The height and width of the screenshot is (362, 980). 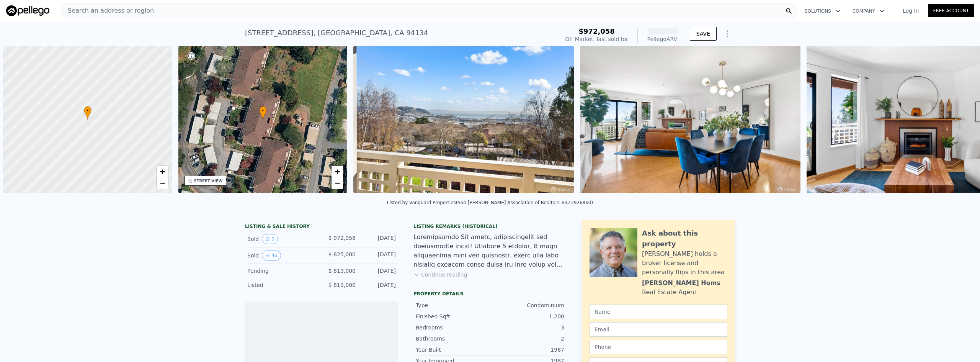 What do you see at coordinates (658, 347) in the screenshot?
I see `input: Phone` at bounding box center [658, 347].